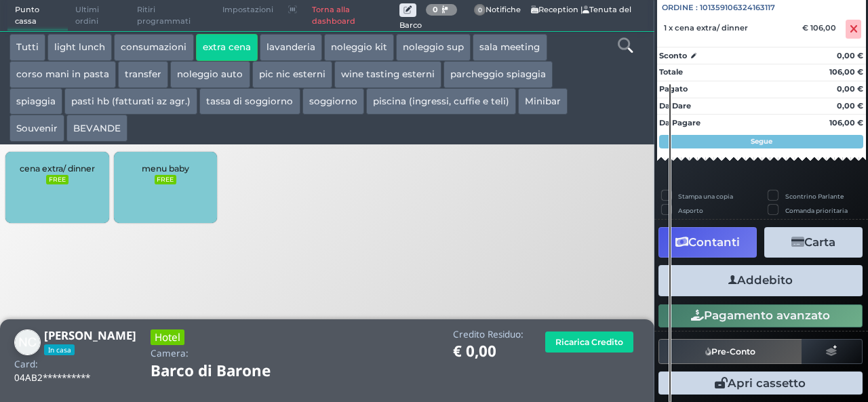 The width and height of the screenshot is (868, 402). What do you see at coordinates (210, 75) in the screenshot?
I see `button: noleggio auto` at bounding box center [210, 75].